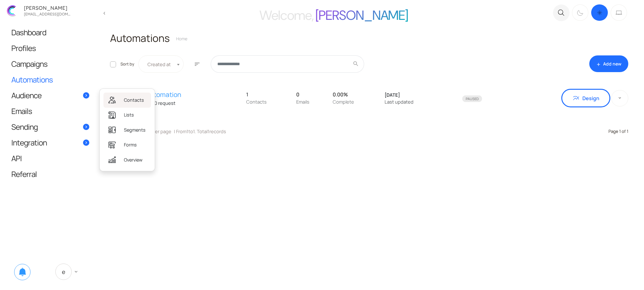 The image size is (644, 290). Describe the element at coordinates (268, 95) in the screenshot. I see `h5: 1` at that location.